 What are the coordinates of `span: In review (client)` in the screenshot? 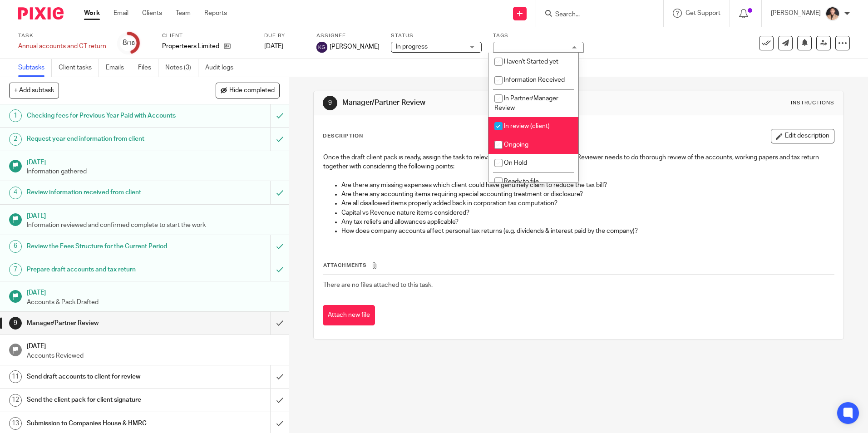 It's located at (527, 126).